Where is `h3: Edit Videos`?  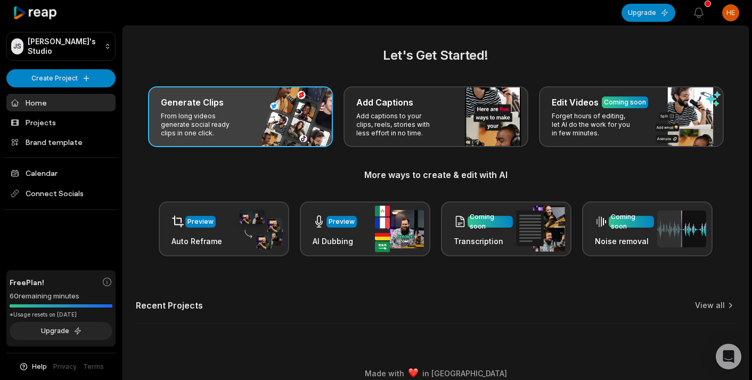
h3: Edit Videos is located at coordinates (575, 102).